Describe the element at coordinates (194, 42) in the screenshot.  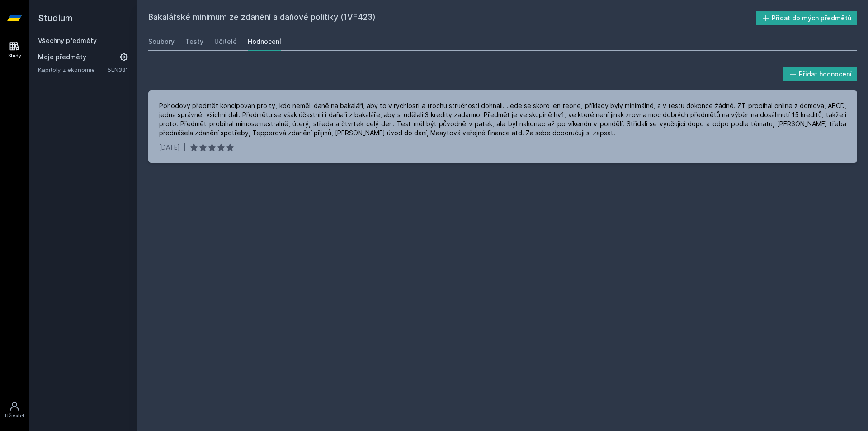
I see `div: Testy` at that location.